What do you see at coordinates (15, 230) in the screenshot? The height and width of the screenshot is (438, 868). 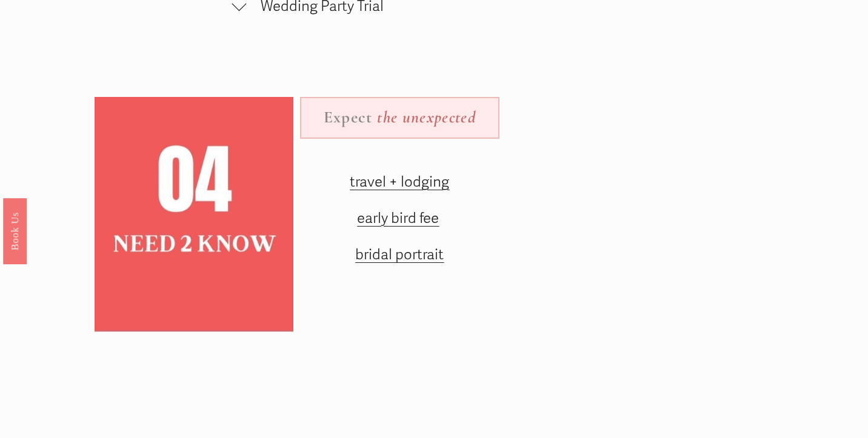 I see `a: Book Us` at bounding box center [15, 230].